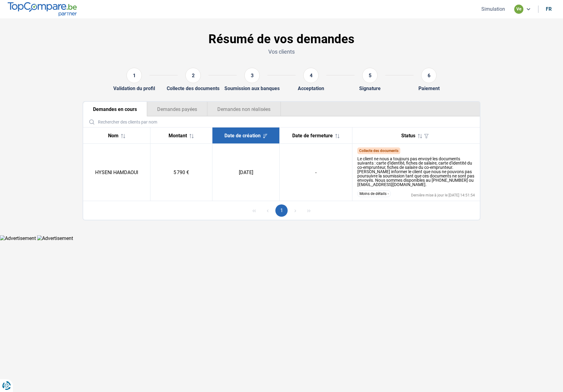 The width and height of the screenshot is (563, 392). Describe the element at coordinates (177, 109) in the screenshot. I see `button: Demandes payées` at that location.